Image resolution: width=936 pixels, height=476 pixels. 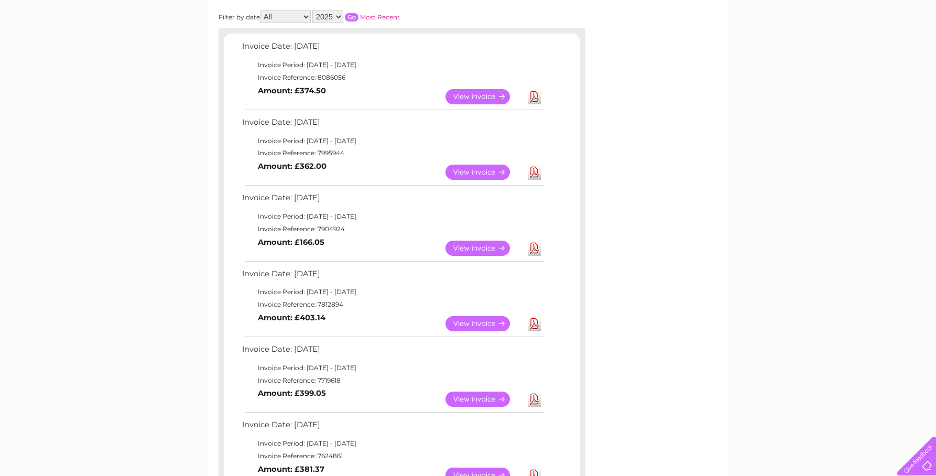 I want to click on td: Invoice Reference: 7812894, so click(x=392, y=304).